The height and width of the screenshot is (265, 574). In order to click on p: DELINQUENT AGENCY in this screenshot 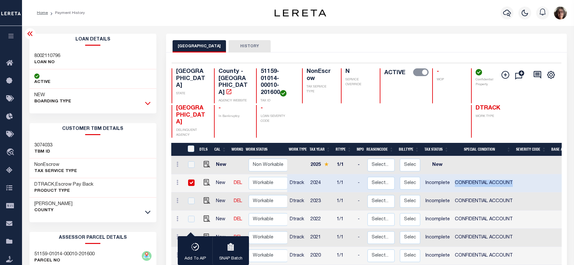, I will do `click(191, 133)`.